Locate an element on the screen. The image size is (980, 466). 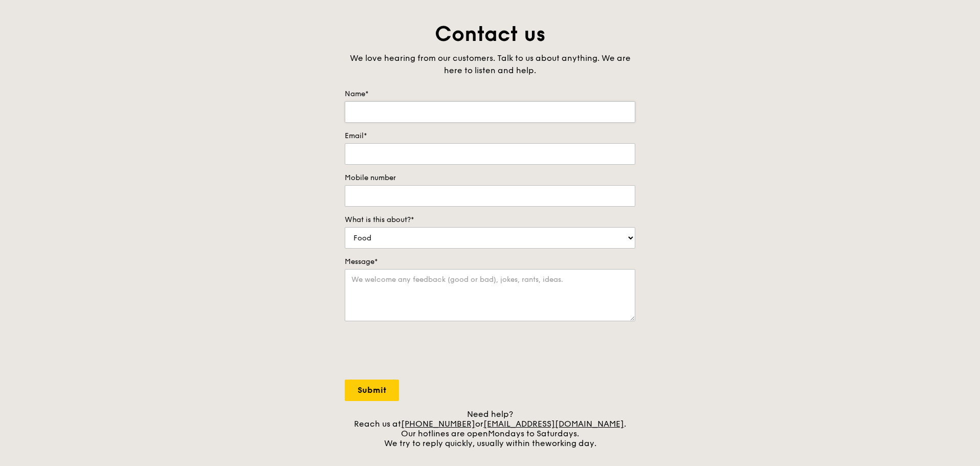
label: What is this about?* is located at coordinates (490, 220).